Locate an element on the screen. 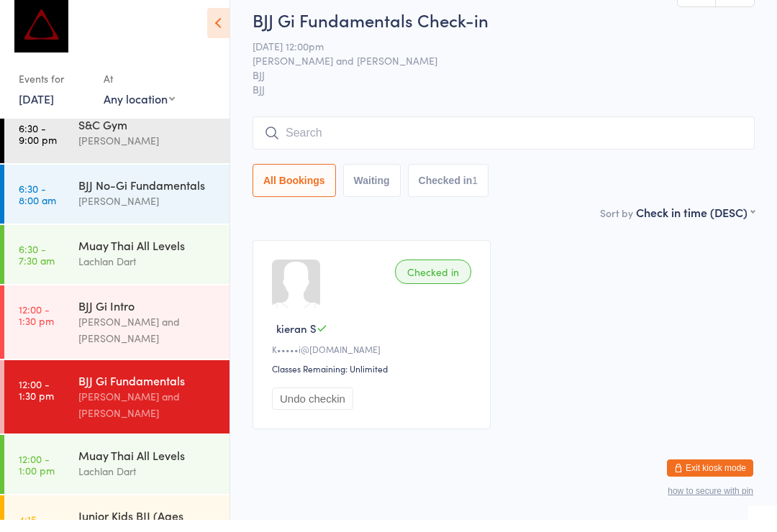  span: kieran S is located at coordinates (296, 340).